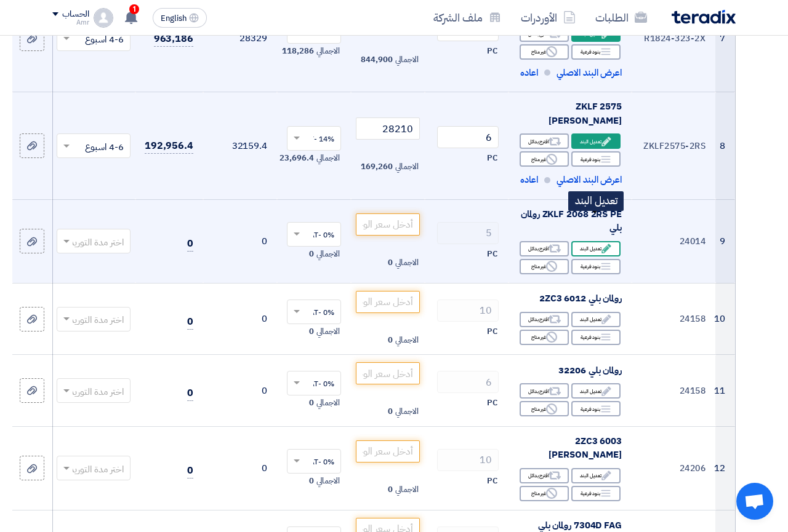  I want to click on div: Amr, so click(70, 22).